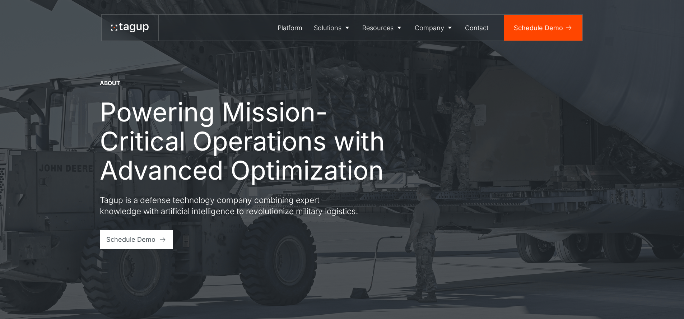  I want to click on a: Resources, so click(383, 28).